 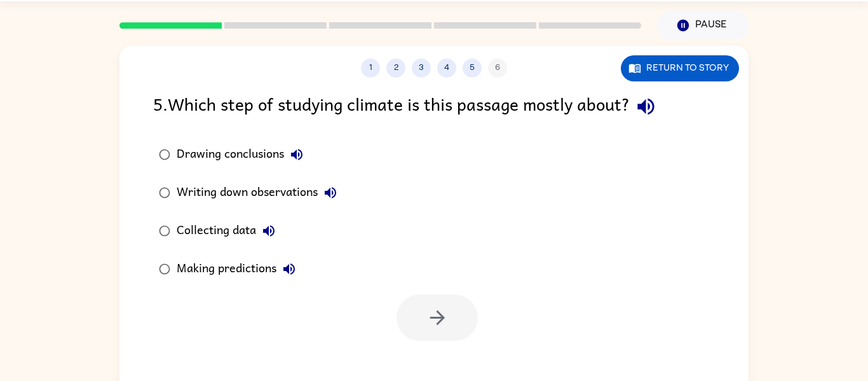 I want to click on button: 5, so click(x=472, y=68).